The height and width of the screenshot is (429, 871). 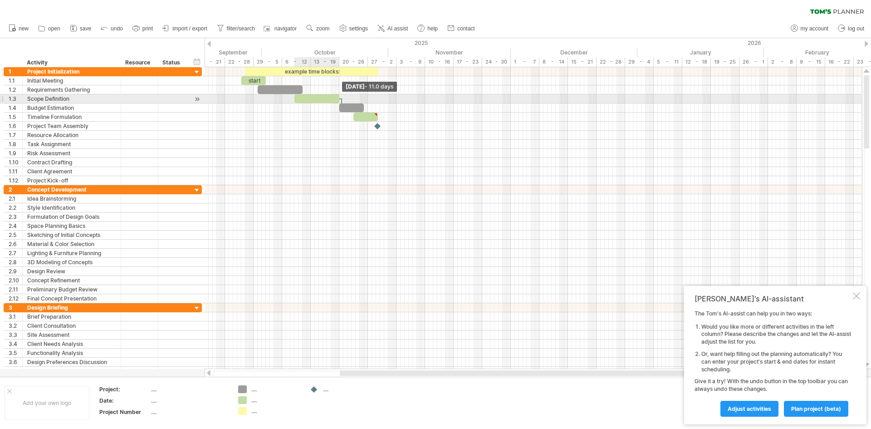 What do you see at coordinates (254, 80) in the screenshot?
I see `div: start` at bounding box center [254, 80].